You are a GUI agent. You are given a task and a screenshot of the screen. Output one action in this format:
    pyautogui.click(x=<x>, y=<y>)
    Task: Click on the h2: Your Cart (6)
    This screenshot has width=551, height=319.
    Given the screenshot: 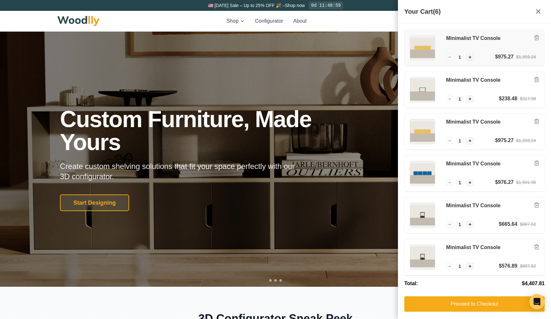 What is the action you would take?
    pyautogui.click(x=422, y=11)
    